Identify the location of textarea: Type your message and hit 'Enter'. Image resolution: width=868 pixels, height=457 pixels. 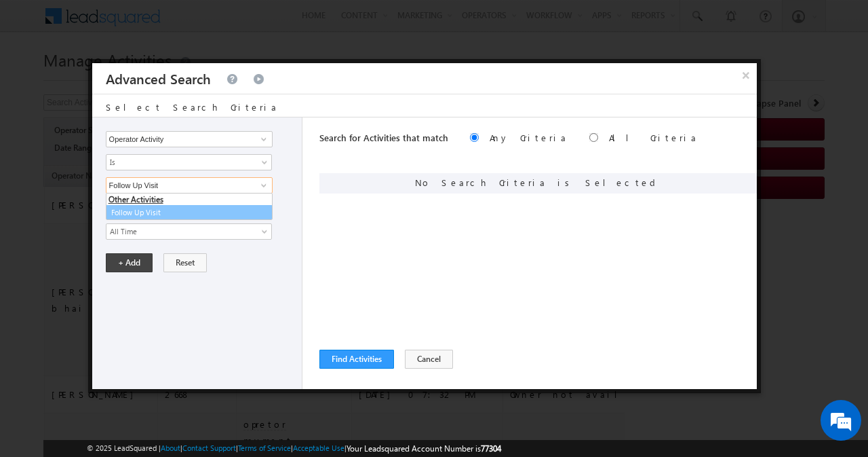
(132, 235).